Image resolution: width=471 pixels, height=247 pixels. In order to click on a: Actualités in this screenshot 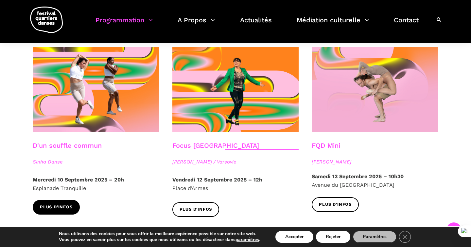, I will do `click(256, 24)`.